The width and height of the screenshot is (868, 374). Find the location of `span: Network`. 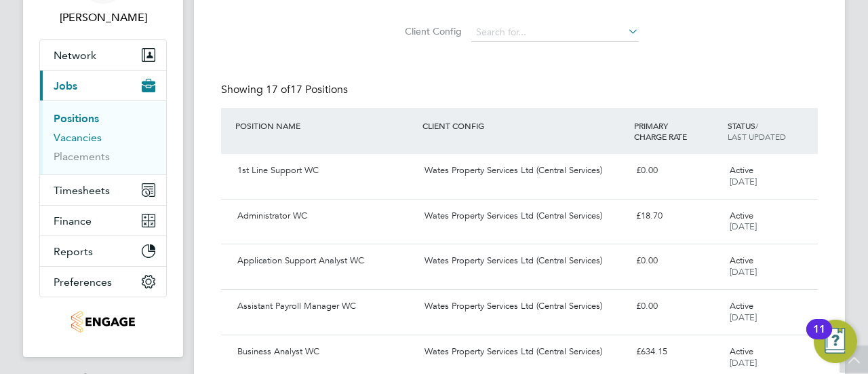

span: Network is located at coordinates (74, 55).